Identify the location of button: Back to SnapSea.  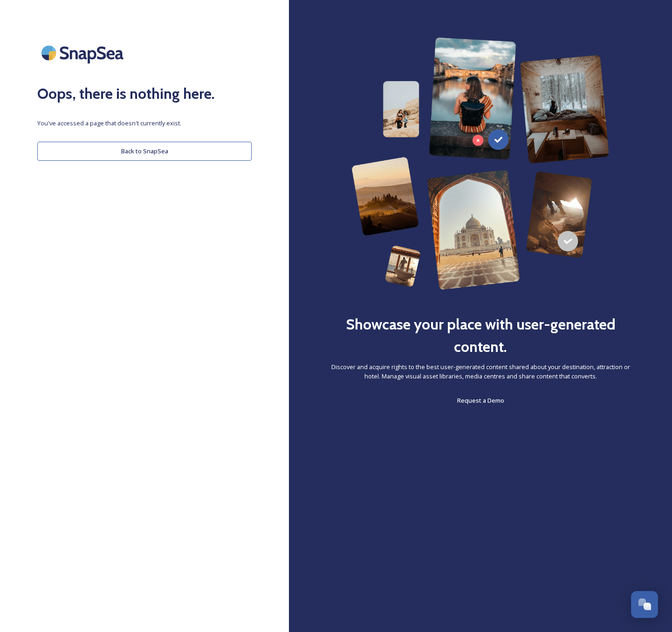
(145, 151).